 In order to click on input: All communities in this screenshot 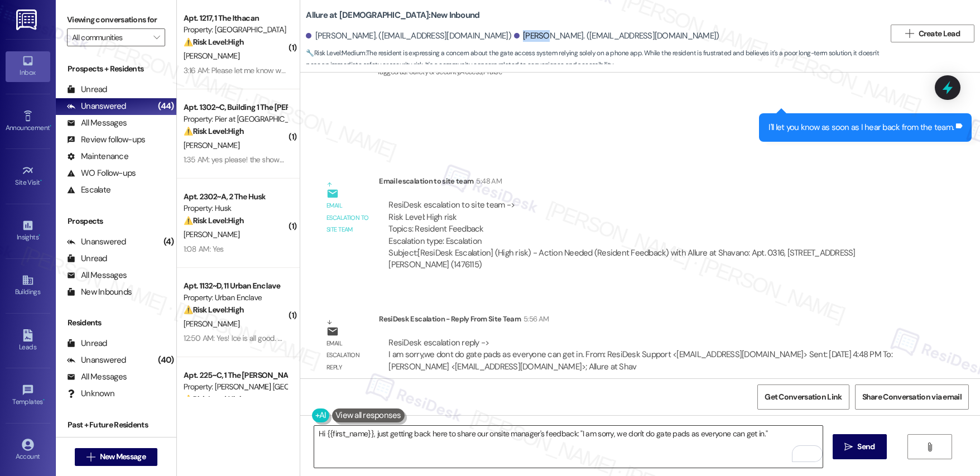, I will do `click(109, 38)`.